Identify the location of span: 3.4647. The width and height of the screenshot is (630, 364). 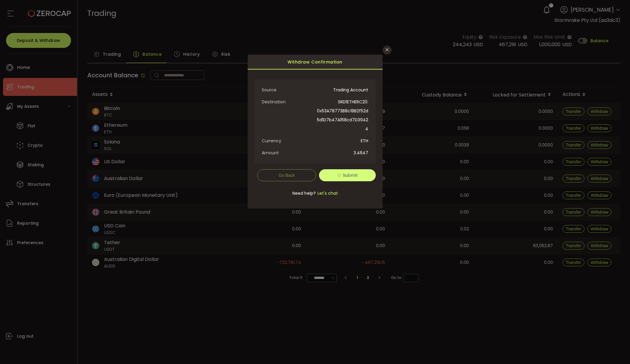
(342, 153).